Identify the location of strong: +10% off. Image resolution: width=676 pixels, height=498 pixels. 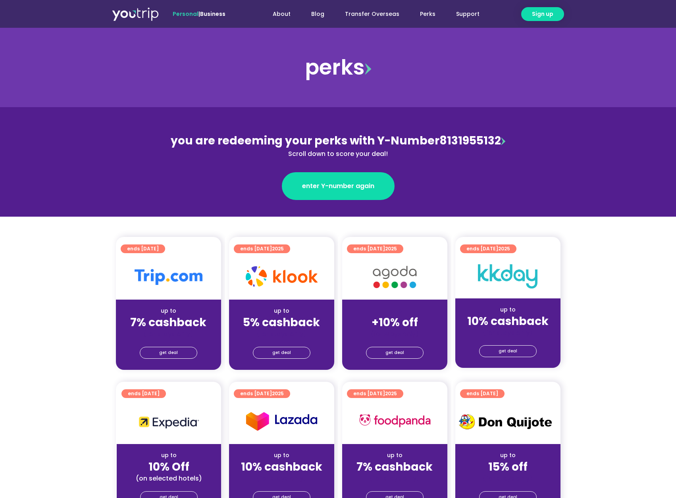
(394, 322).